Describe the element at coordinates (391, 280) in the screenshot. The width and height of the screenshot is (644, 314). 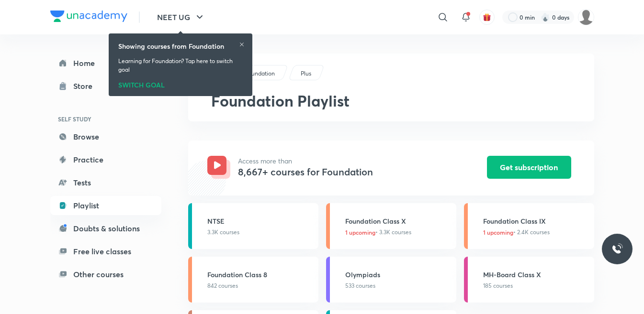
I see `a: Olympiads533 courses` at that location.